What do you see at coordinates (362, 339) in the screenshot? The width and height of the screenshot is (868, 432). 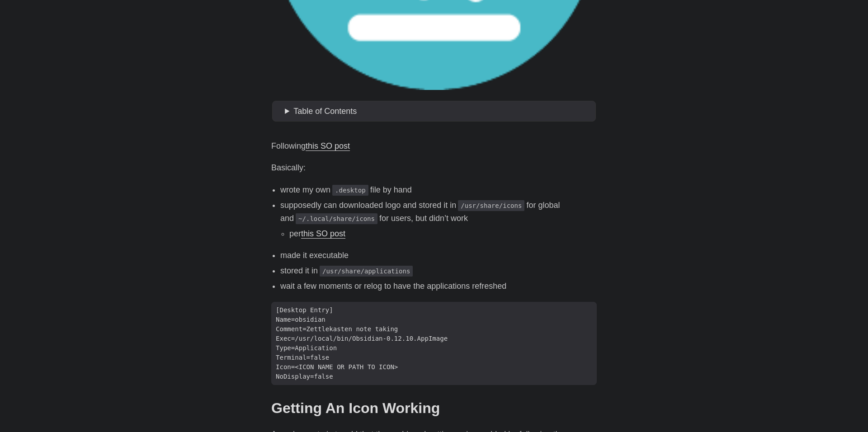 I see `span: Exec=/usr/local/bin/Obsidian-0.12.10.AppImage` at bounding box center [362, 339].